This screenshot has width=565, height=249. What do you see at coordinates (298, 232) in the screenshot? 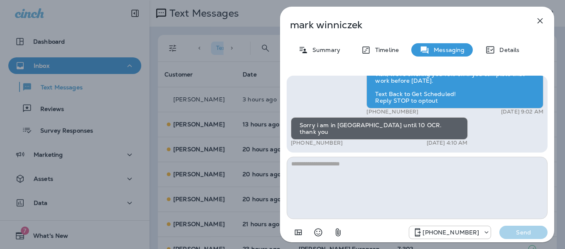
I see `button: Add in a premade template` at bounding box center [298, 232].